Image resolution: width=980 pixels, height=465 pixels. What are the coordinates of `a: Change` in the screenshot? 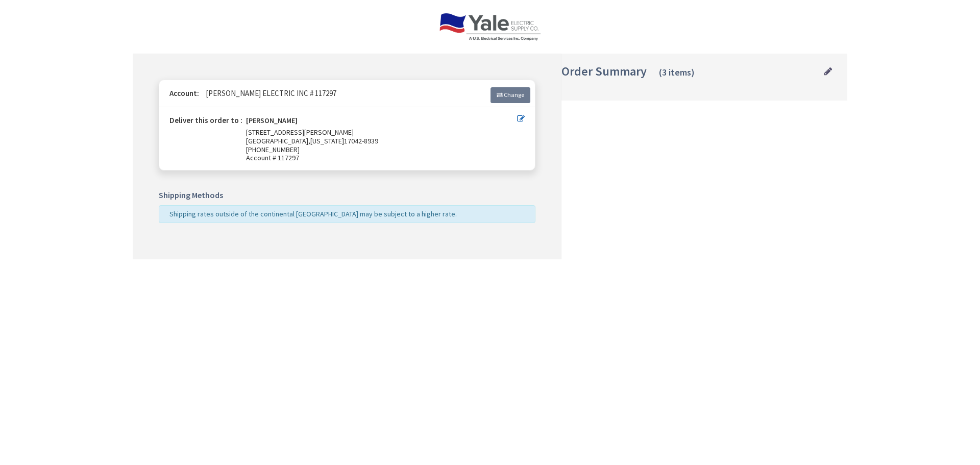 It's located at (511, 95).